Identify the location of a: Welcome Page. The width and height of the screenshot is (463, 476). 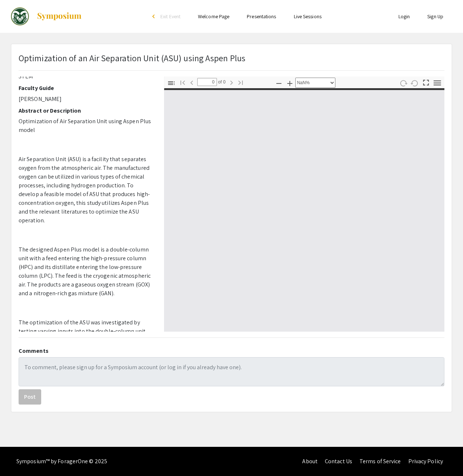
(214, 16).